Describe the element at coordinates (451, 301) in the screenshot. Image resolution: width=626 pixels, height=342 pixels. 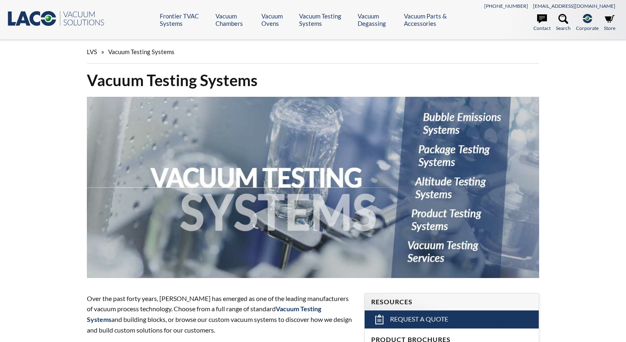
I see `h4: Resources` at that location.